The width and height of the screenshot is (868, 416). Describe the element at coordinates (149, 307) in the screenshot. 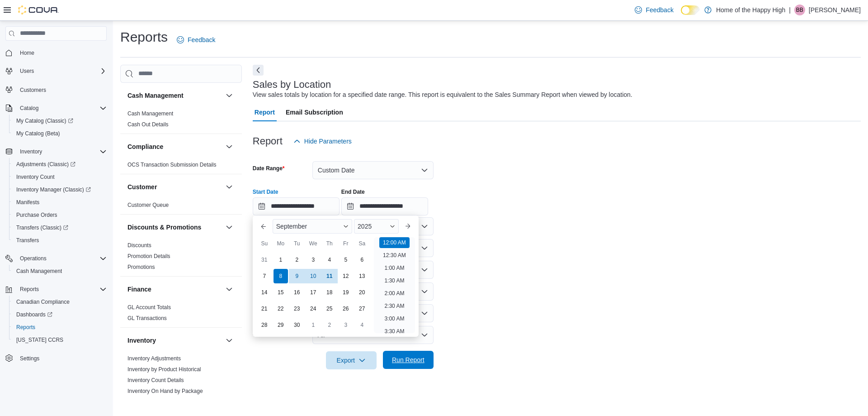

I see `a: GL Account Totals` at that location.